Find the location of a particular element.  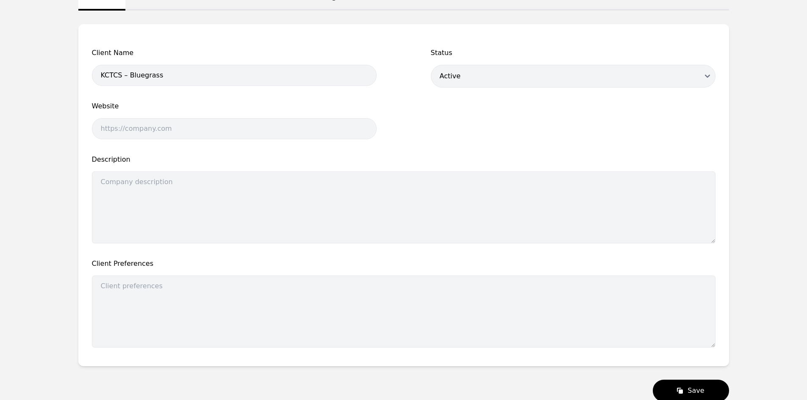

input: https://company.com is located at coordinates (234, 129).